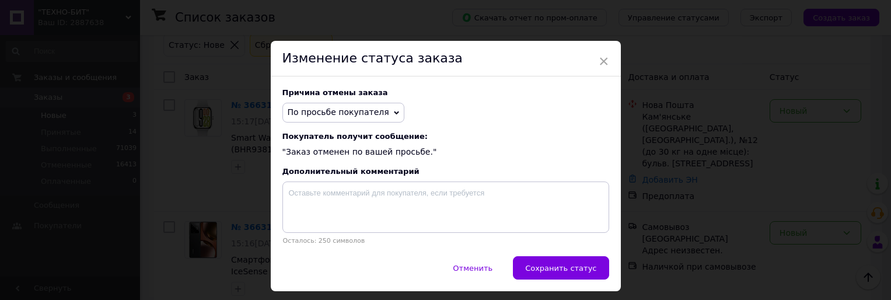 The width and height of the screenshot is (891, 300). Describe the element at coordinates (446, 171) in the screenshot. I see `div: Дополнительный комментарий` at that location.